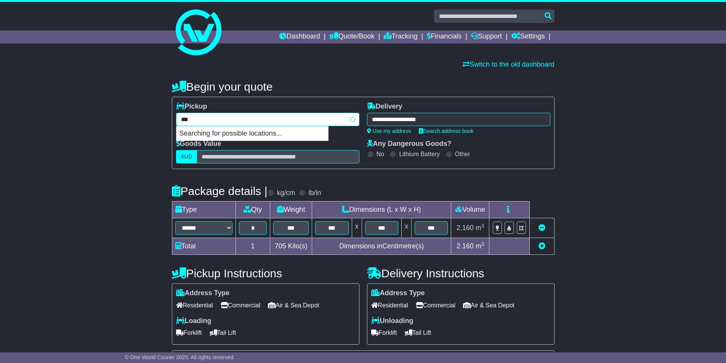  What do you see at coordinates (419, 154) in the screenshot?
I see `label: Lithium Battery` at bounding box center [419, 154].